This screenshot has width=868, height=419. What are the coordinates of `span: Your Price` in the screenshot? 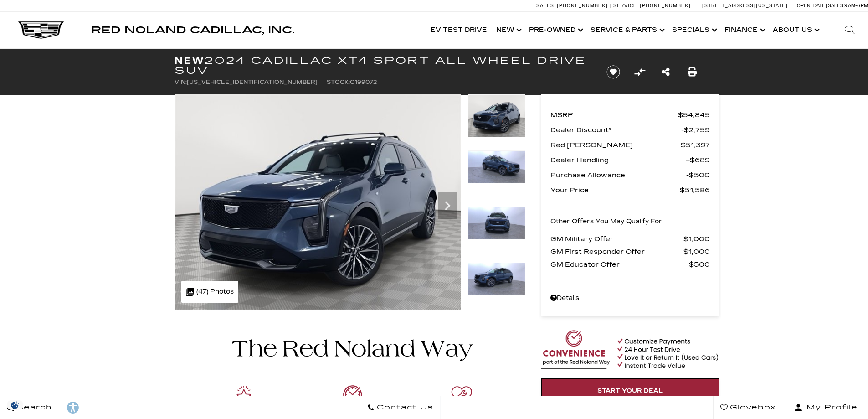 It's located at (615, 190).